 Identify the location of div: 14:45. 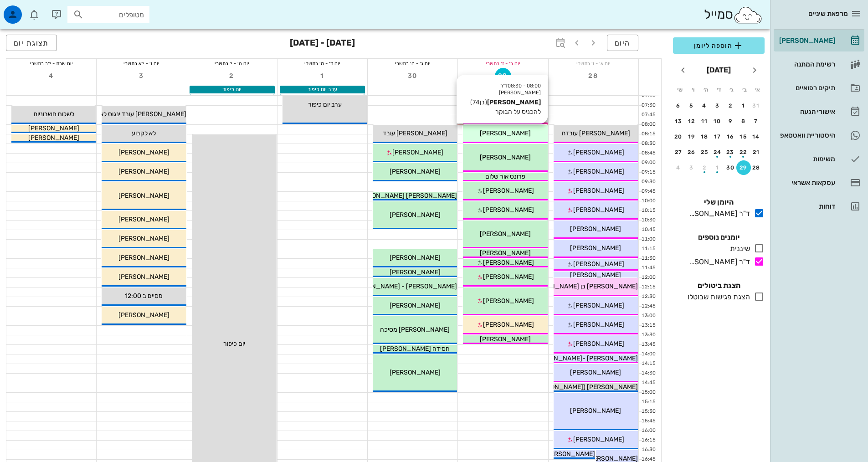
(648, 383).